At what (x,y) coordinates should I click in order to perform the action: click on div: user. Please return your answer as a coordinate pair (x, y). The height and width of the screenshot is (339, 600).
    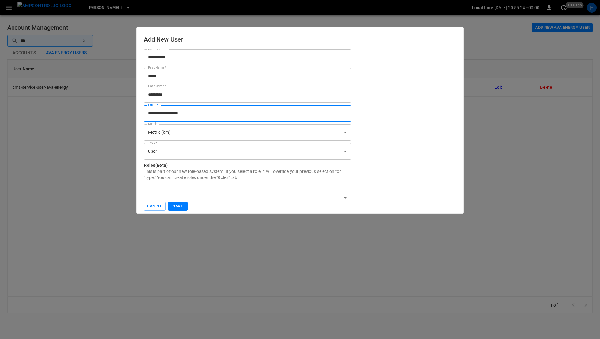
    Looking at the image, I should click on (247, 152).